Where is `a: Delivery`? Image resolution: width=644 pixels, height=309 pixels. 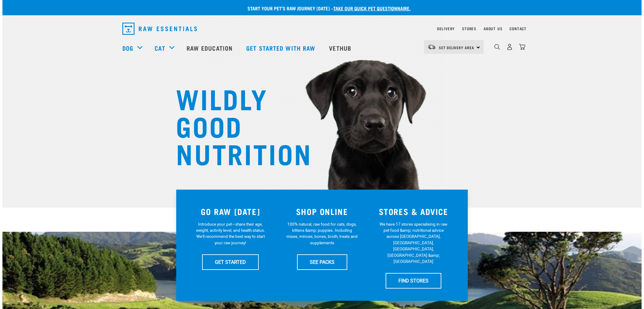 a: Delivery is located at coordinates (446, 29).